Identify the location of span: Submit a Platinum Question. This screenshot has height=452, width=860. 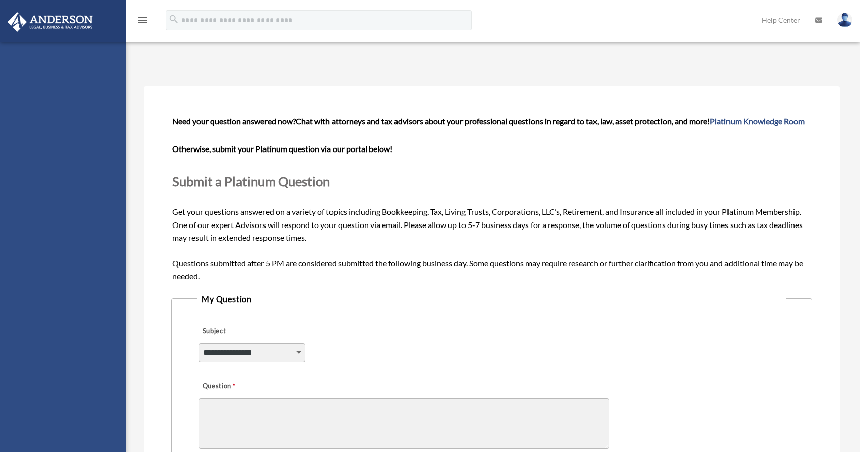
(251, 181).